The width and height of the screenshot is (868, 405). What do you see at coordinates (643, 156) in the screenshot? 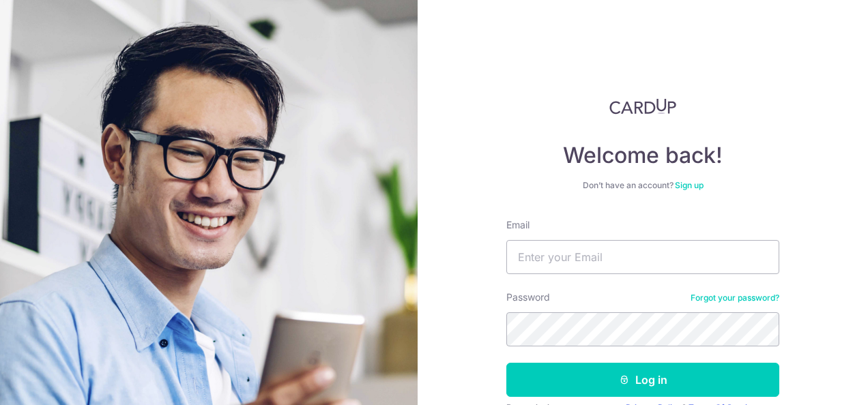
I see `h4: Welcome back!` at bounding box center [643, 156].